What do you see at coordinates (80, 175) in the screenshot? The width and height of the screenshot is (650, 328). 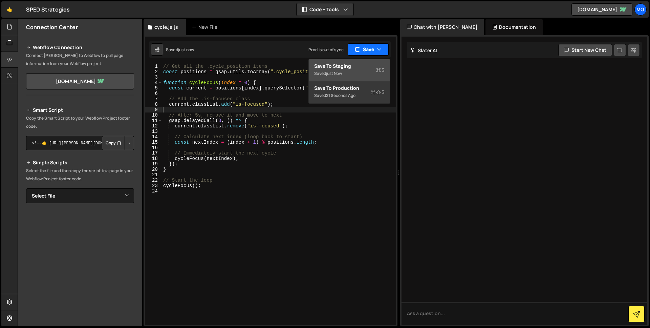 I see `p: Select the file and then copy the script to a page in your Webflow Project footer code.` at bounding box center [80, 175].